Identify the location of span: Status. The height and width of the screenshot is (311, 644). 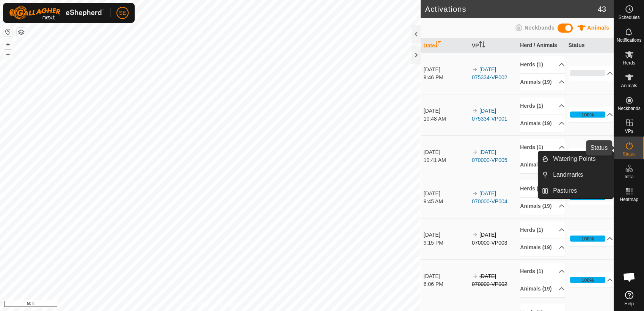
(629, 154).